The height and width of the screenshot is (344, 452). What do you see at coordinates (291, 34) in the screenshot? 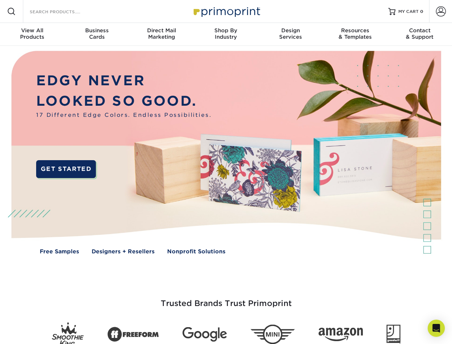
I see `div: Services` at bounding box center [291, 34].